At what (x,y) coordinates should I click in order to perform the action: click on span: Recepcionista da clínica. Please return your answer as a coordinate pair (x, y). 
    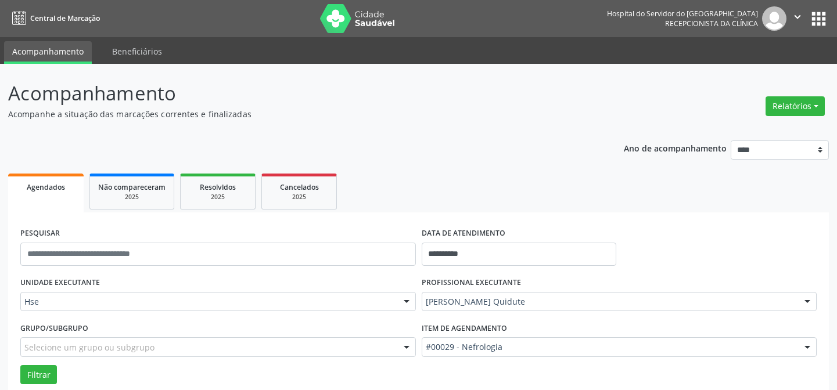
    Looking at the image, I should click on (712, 23).